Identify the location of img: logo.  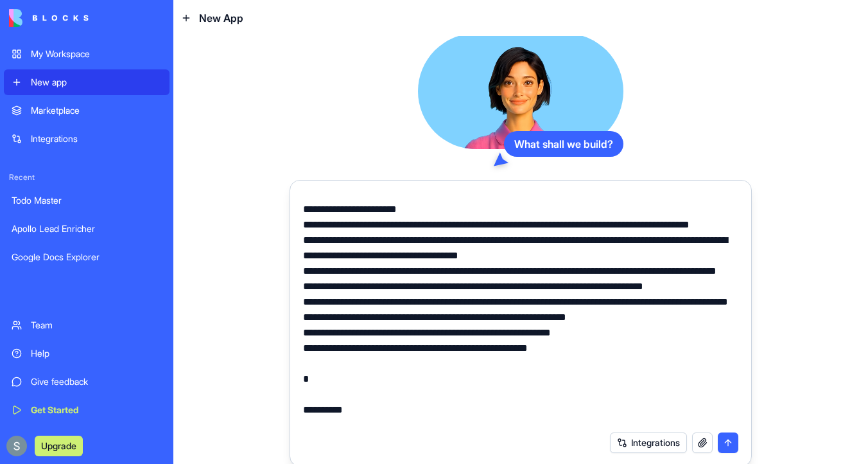
(49, 18).